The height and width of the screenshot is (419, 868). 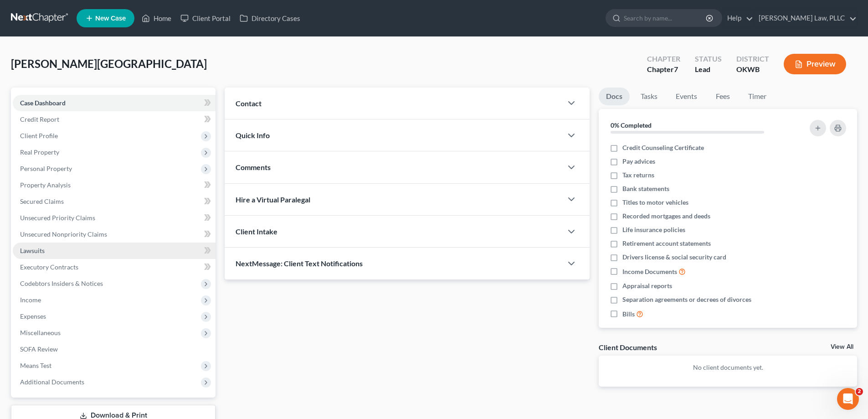 What do you see at coordinates (738, 19) in the screenshot?
I see `a: Help` at bounding box center [738, 19].